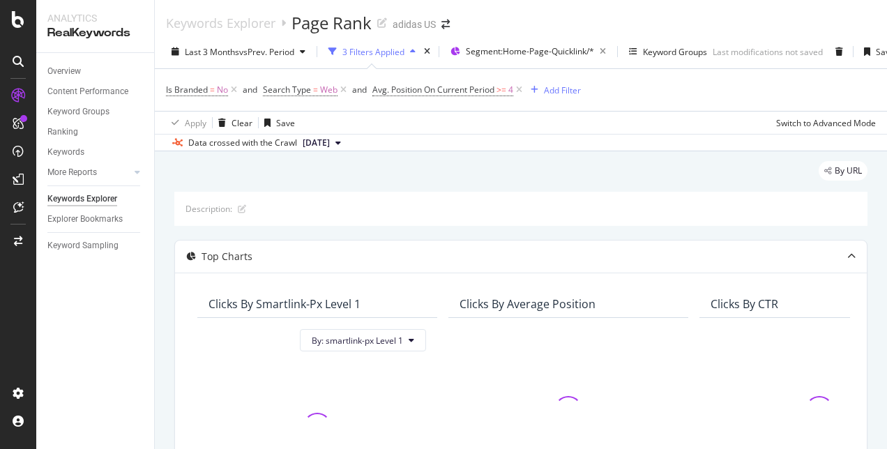 Image resolution: width=887 pixels, height=449 pixels. I want to click on div: Clicks By smartlink-px Level 1, so click(285, 304).